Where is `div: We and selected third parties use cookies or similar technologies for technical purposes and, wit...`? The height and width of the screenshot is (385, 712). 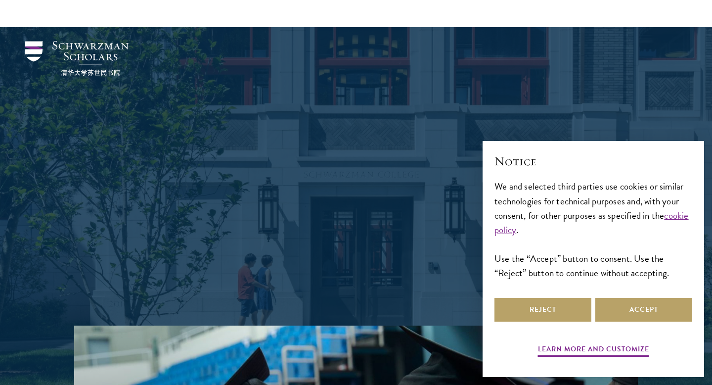 div: We and selected third parties use cookies or similar technologies for technical purposes and, wit... is located at coordinates (593, 229).